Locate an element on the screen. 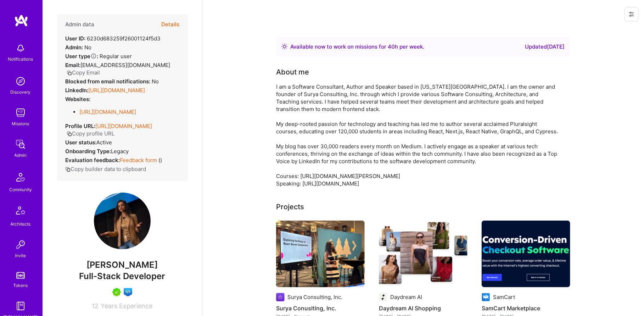  img: logo is located at coordinates (21, 20).